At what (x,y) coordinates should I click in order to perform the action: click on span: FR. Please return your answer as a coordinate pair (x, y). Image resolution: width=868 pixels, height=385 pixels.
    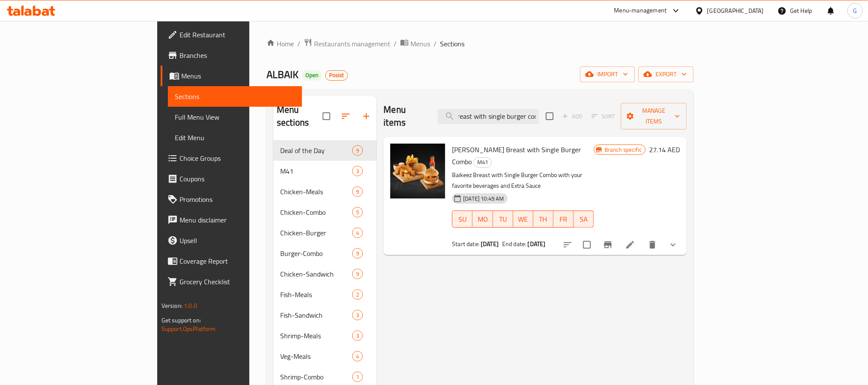
    Looking at the image, I should click on (563, 219).